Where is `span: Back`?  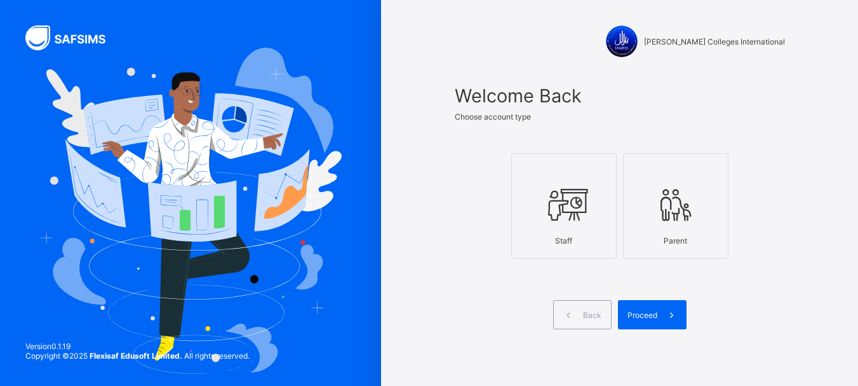 span: Back is located at coordinates (592, 314).